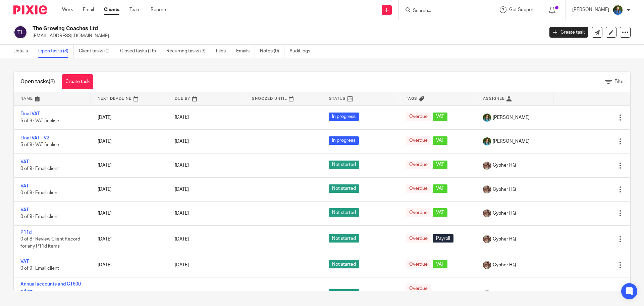 Image resolution: width=644 pixels, height=306 pixels. I want to click on span: Payroll, so click(443, 238).